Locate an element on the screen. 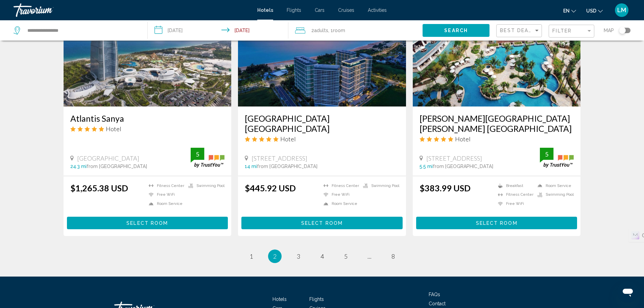  a: Cruises is located at coordinates (346, 10).